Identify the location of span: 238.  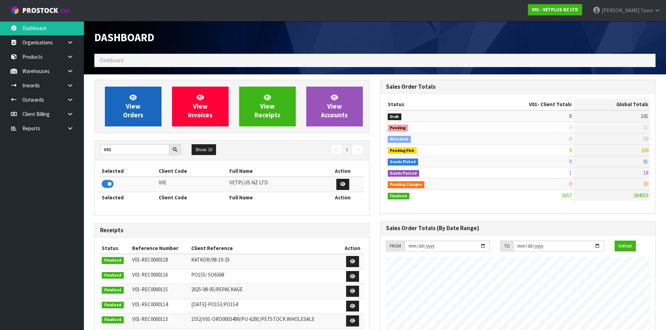
(644, 150).